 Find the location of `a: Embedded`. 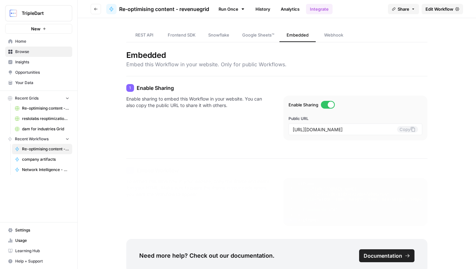

a: Embedded is located at coordinates (298, 35).